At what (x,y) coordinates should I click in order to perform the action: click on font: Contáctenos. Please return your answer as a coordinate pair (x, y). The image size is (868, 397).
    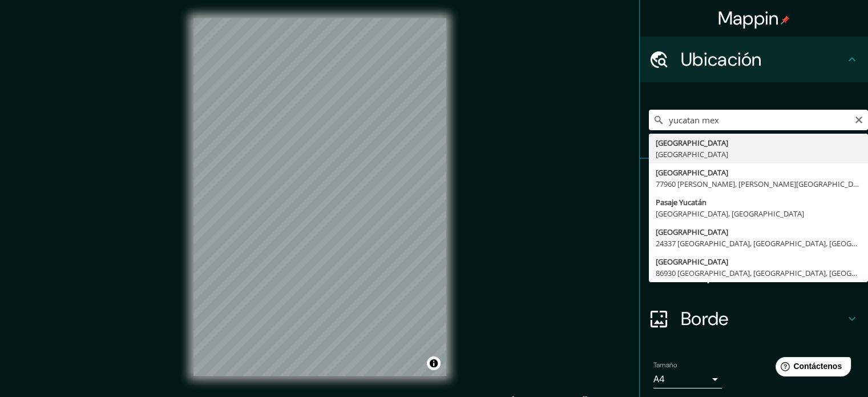
    Looking at the image, I should click on (51, 13).